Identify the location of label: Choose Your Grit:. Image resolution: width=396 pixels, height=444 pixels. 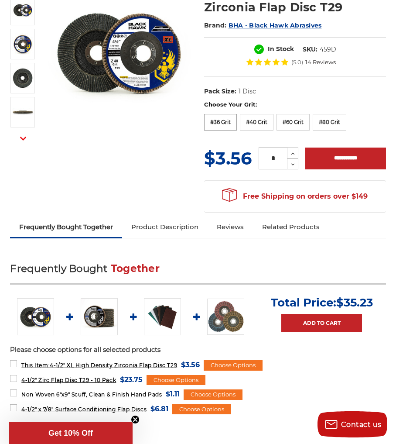
(295, 105).